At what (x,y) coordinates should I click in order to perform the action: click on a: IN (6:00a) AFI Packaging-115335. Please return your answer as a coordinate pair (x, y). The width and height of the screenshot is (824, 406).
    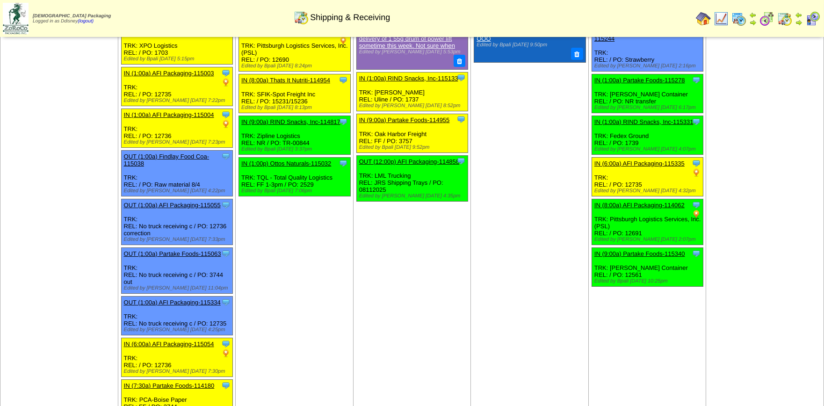
    Looking at the image, I should click on (639, 163).